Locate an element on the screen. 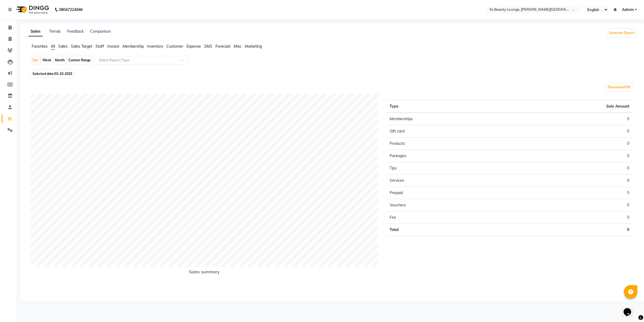  span: Staff is located at coordinates (100, 46).